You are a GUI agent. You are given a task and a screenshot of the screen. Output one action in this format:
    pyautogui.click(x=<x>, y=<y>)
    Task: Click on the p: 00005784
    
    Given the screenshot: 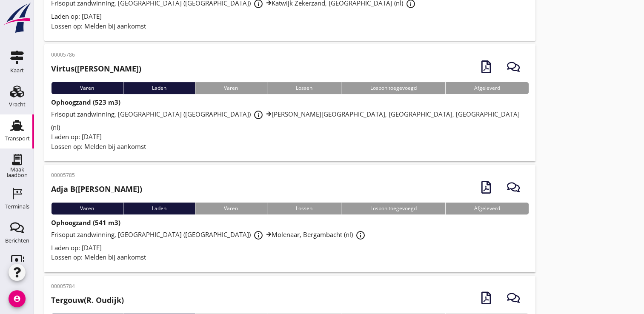 What is the action you would take?
    pyautogui.click(x=87, y=287)
    